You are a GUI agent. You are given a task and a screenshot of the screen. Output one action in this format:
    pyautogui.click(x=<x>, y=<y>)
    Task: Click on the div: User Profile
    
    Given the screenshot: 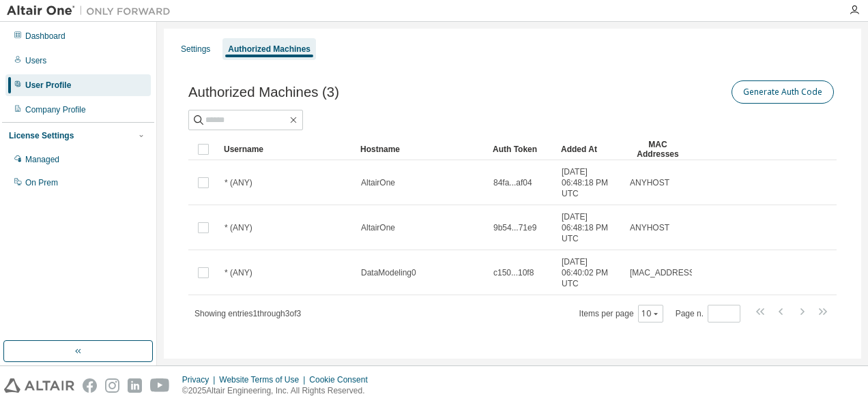 What is the action you would take?
    pyautogui.click(x=48, y=85)
    